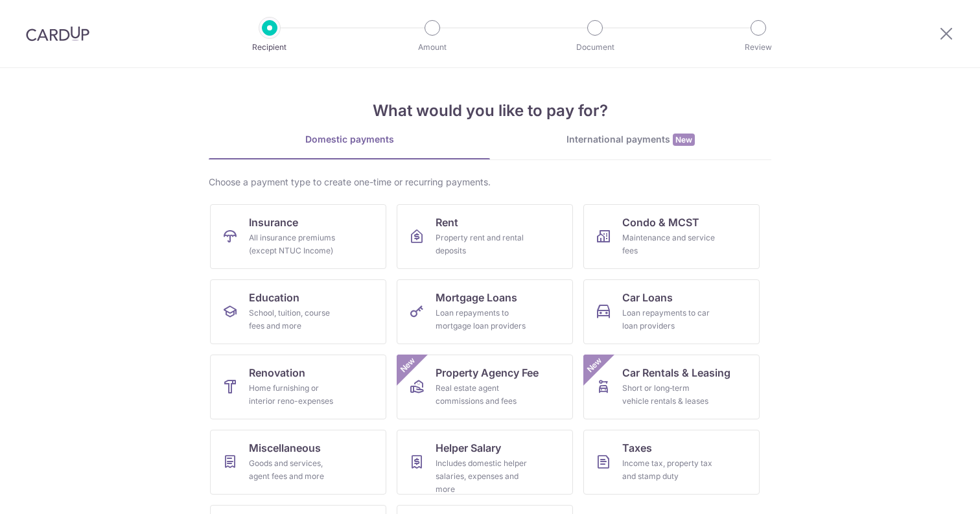 The width and height of the screenshot is (980, 514). What do you see at coordinates (671, 236) in the screenshot?
I see `a: Condo & MCSTMaintenance and service fees` at bounding box center [671, 236].